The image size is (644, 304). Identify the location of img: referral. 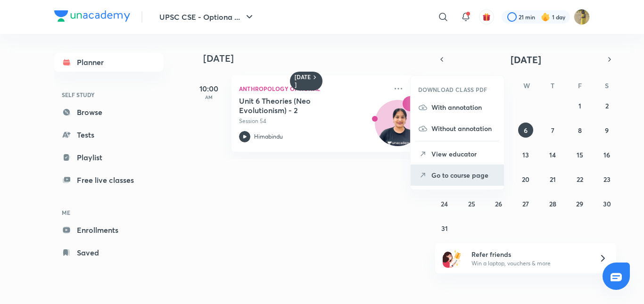
(452, 258).